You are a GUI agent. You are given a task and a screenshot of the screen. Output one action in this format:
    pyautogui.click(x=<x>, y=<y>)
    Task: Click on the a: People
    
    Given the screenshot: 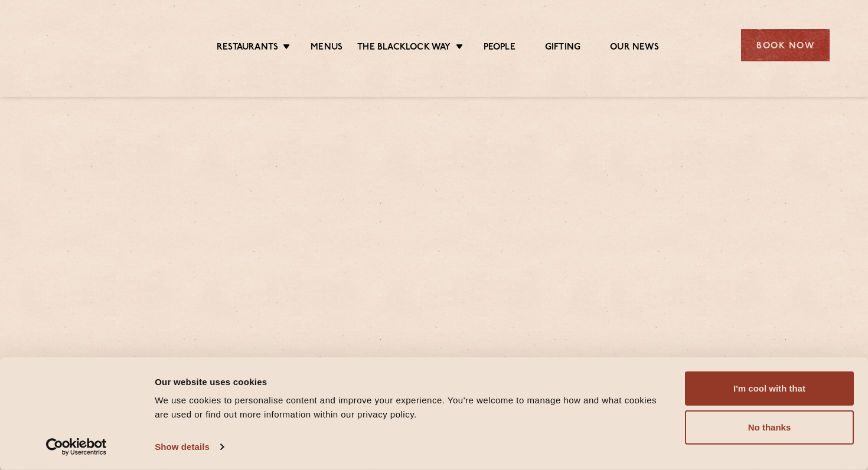 What is the action you would take?
    pyautogui.click(x=500, y=48)
    